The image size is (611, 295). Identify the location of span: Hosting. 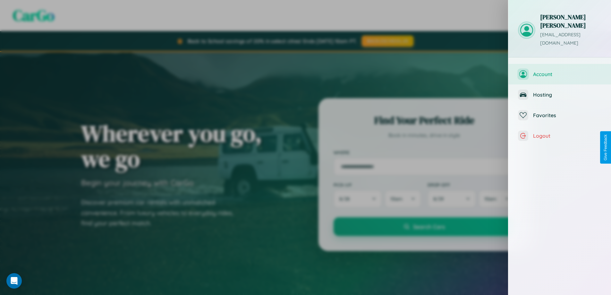
(567, 95).